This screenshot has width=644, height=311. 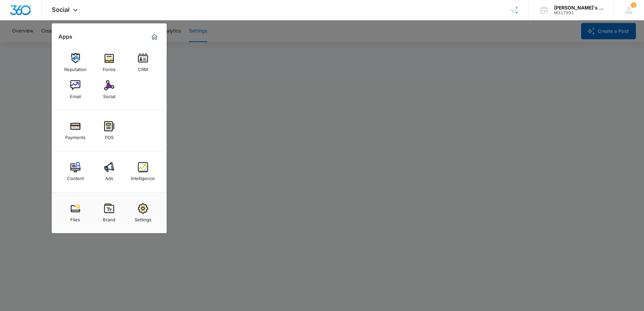 I want to click on div: Forms, so click(x=109, y=68).